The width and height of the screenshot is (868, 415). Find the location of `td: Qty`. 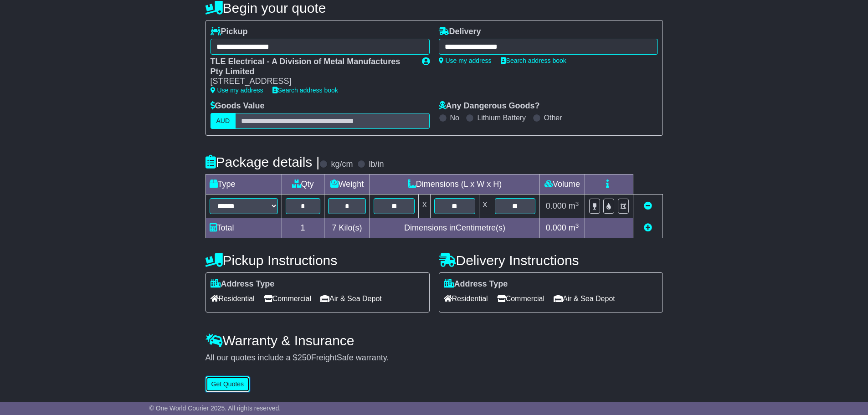

td: Qty is located at coordinates (303, 185).